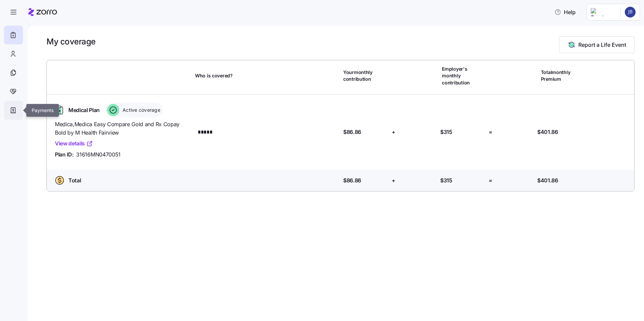 This screenshot has width=644, height=321. Describe the element at coordinates (122, 129) in the screenshot. I see `span: Medica , Medica Easy Compare Gold and Rx Copay Bold by M Health Fairview` at that location.